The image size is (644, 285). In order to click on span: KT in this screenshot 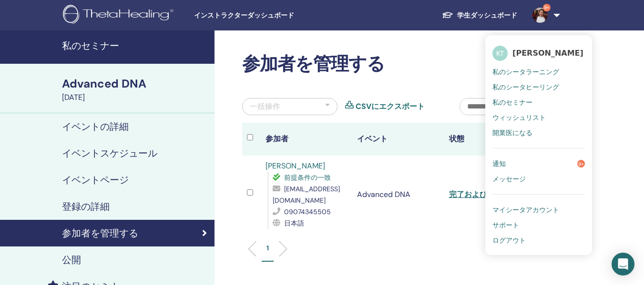, I will do `click(500, 53)`.